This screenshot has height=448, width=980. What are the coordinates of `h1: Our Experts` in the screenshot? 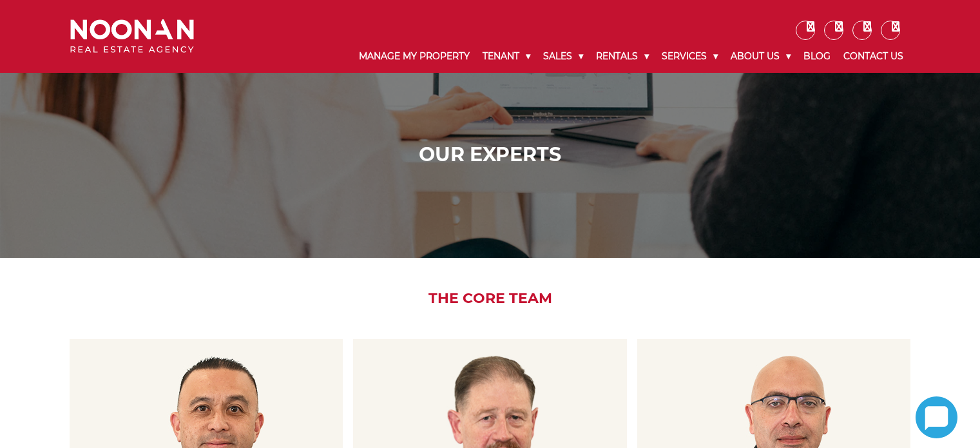 It's located at (490, 154).